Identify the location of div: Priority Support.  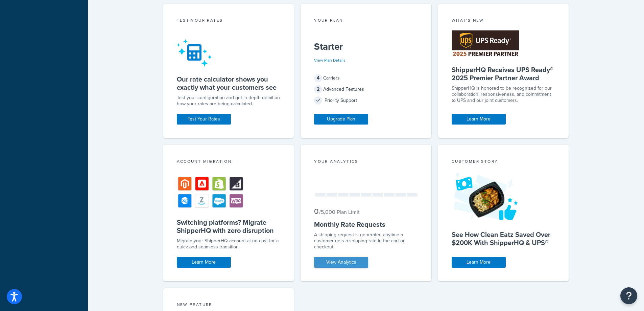
(366, 101).